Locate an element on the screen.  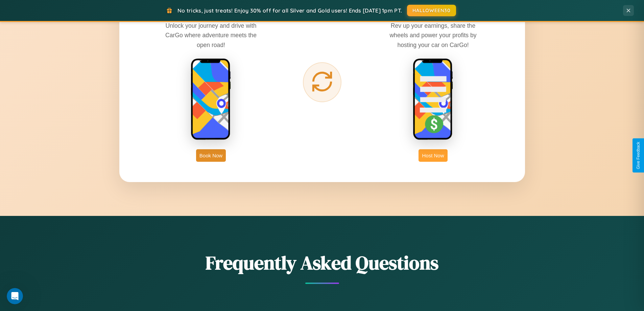
button: HALLOWEEN30 is located at coordinates (431, 11).